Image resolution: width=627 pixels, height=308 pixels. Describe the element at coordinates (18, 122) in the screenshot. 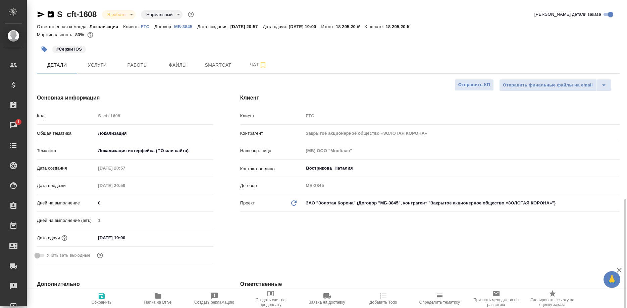

I see `span: 1` at that location.